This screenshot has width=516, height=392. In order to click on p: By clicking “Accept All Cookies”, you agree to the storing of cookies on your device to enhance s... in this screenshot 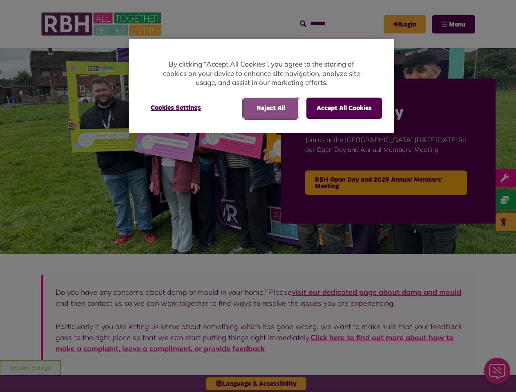, I will do `click(261, 73)`.